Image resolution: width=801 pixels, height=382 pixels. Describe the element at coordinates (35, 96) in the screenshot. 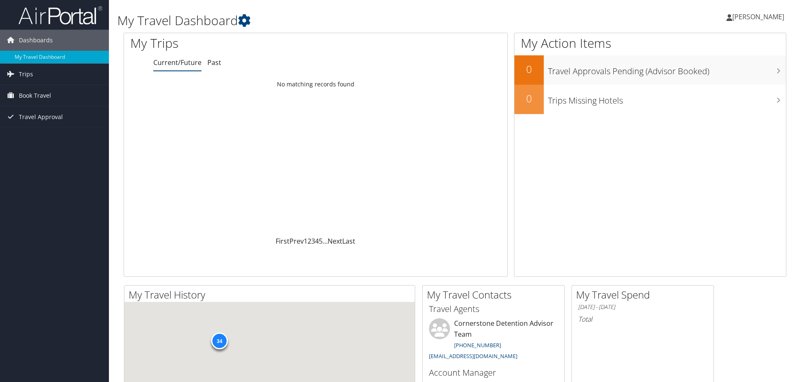

I see `span: Book Travel` at that location.